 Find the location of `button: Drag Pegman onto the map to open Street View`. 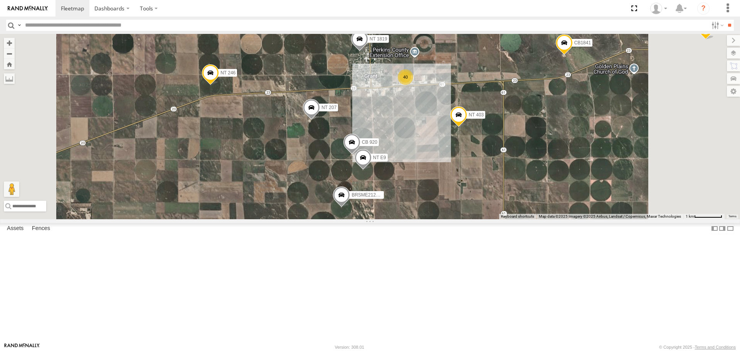

button: Drag Pegman onto the map to open Street View is located at coordinates (12, 189).